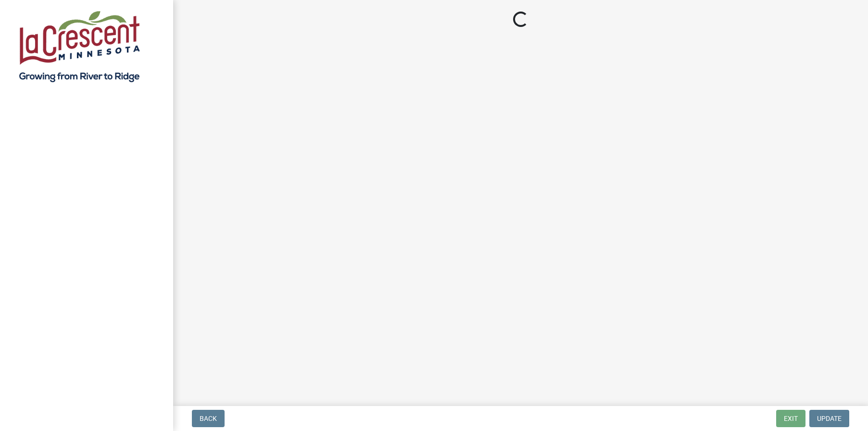 This screenshot has width=868, height=431. I want to click on span: Update, so click(829, 419).